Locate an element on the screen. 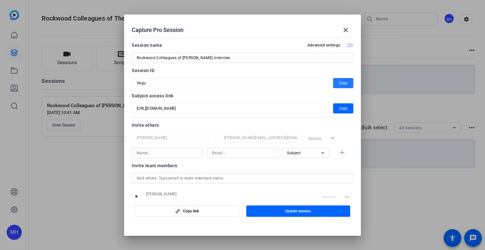 Image resolution: width=485 pixels, height=250 pixels. div: Session ID is located at coordinates (242, 70).